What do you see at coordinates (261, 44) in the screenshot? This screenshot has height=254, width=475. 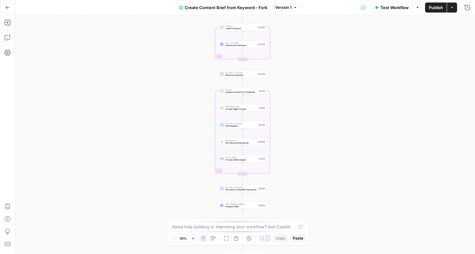 I see `div: Step 208` at bounding box center [261, 44].